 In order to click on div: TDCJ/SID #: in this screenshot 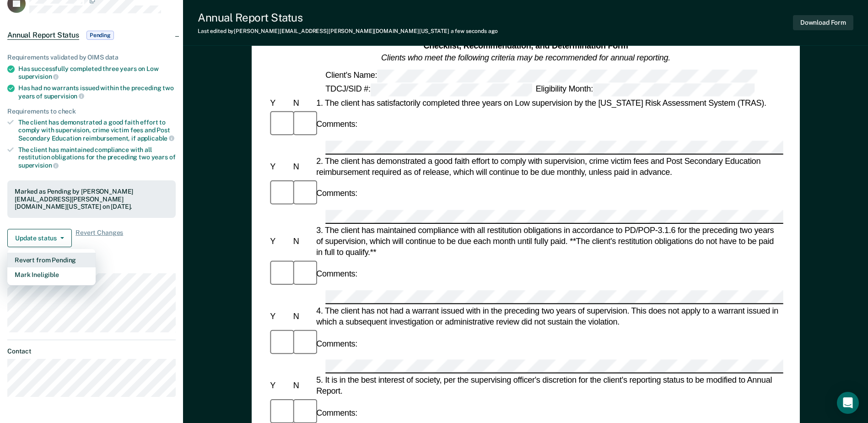, I will do `click(428, 90)`.